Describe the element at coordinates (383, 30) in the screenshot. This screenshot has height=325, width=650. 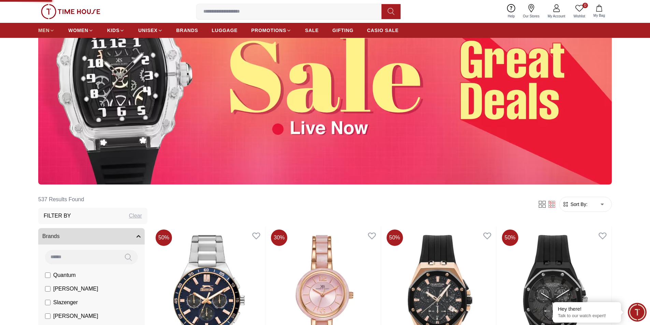
I see `span: CASIO SALE` at that location.